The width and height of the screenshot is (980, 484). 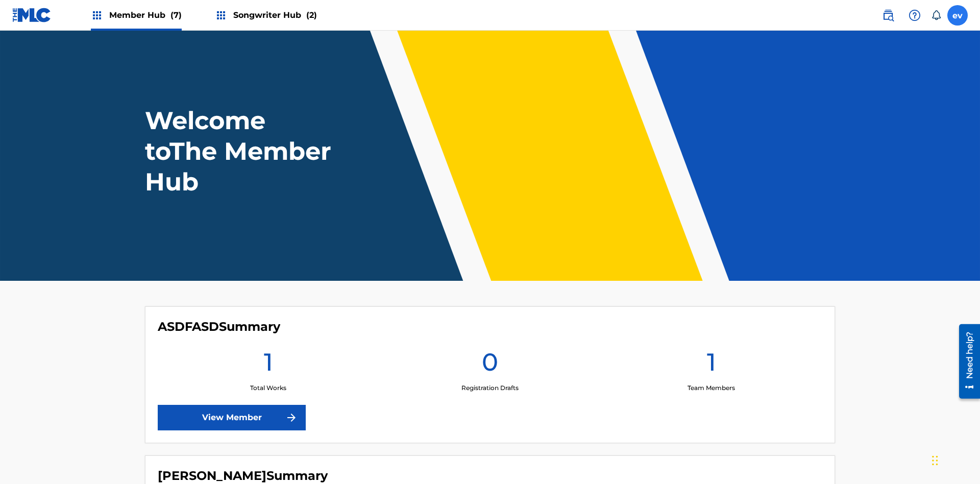 What do you see at coordinates (18, 42) in the screenshot?
I see `div: Open Resource Center` at bounding box center [18, 42].